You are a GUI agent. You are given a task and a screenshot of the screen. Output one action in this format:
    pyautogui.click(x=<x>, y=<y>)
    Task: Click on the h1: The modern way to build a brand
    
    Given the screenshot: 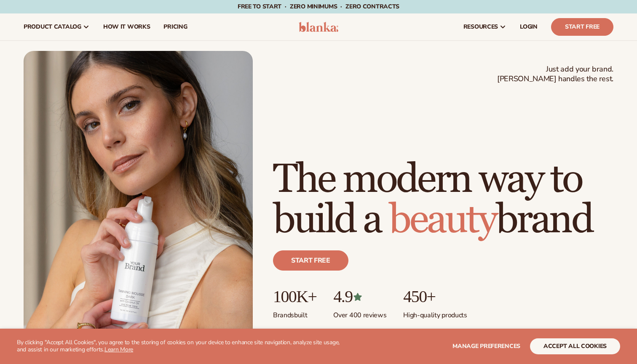 What is the action you would take?
    pyautogui.click(x=443, y=200)
    